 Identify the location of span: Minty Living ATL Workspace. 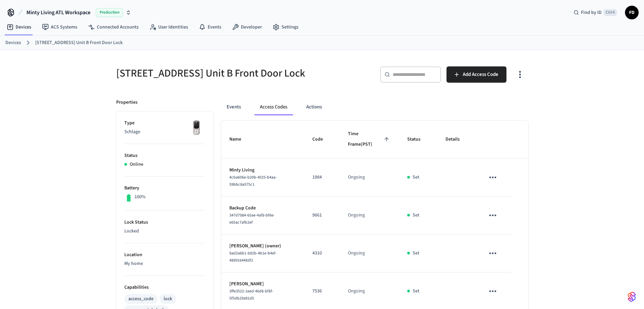
(58, 12).